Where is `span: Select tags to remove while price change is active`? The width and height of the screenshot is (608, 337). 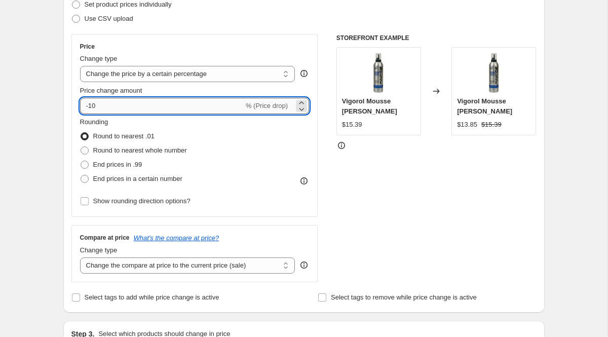 span: Select tags to remove while price change is active is located at coordinates (404, 297).